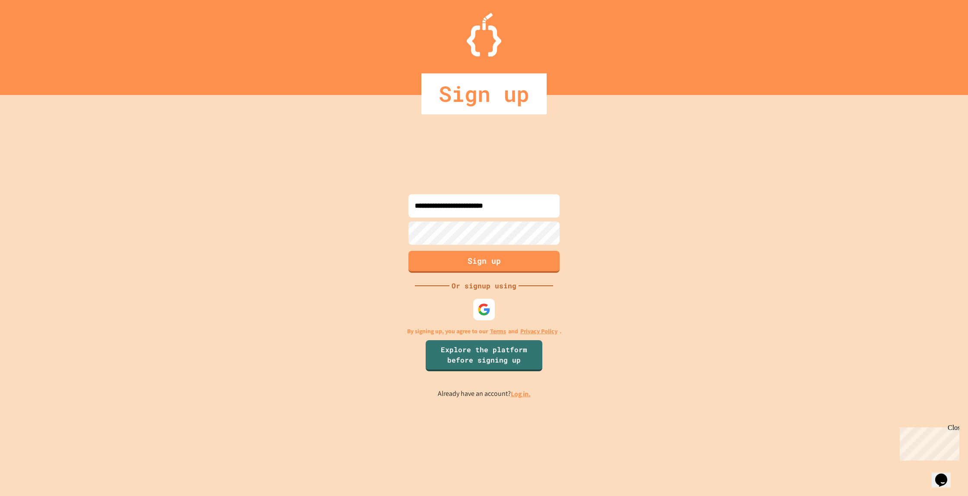 This screenshot has width=968, height=496. I want to click on p: By signing up, you agree to our and ., so click(484, 331).